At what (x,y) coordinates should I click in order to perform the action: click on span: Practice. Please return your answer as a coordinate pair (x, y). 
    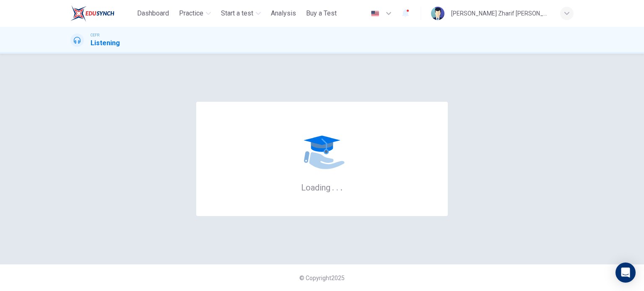
    Looking at the image, I should click on (191, 13).